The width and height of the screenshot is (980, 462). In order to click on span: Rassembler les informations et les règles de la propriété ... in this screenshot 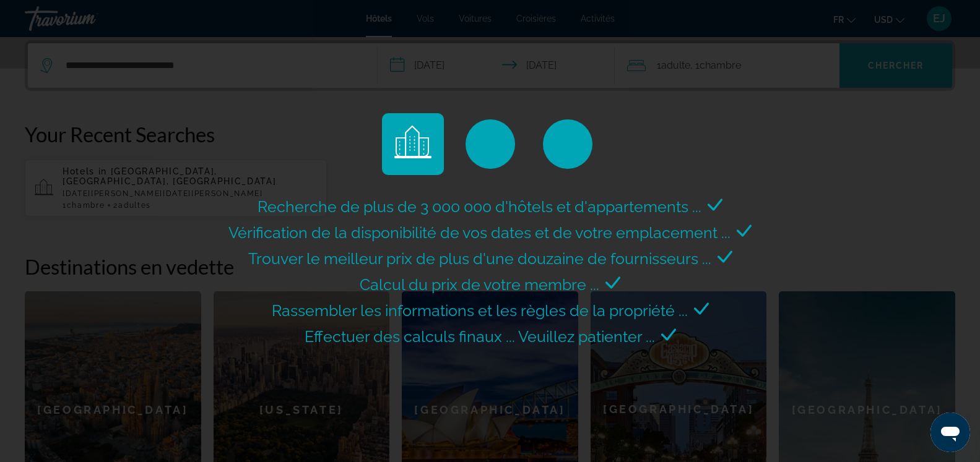, I will do `click(480, 310)`.